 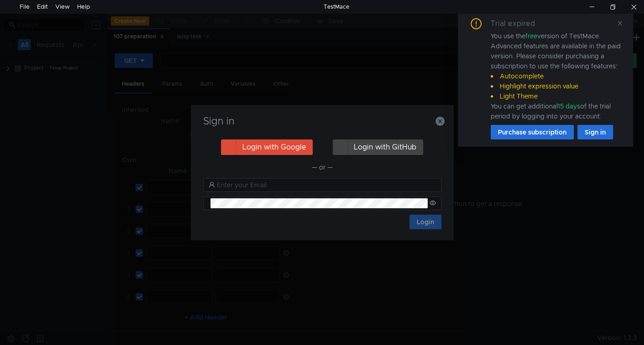 What do you see at coordinates (377, 147) in the screenshot?
I see `button: Login with GitHub` at bounding box center [377, 147].